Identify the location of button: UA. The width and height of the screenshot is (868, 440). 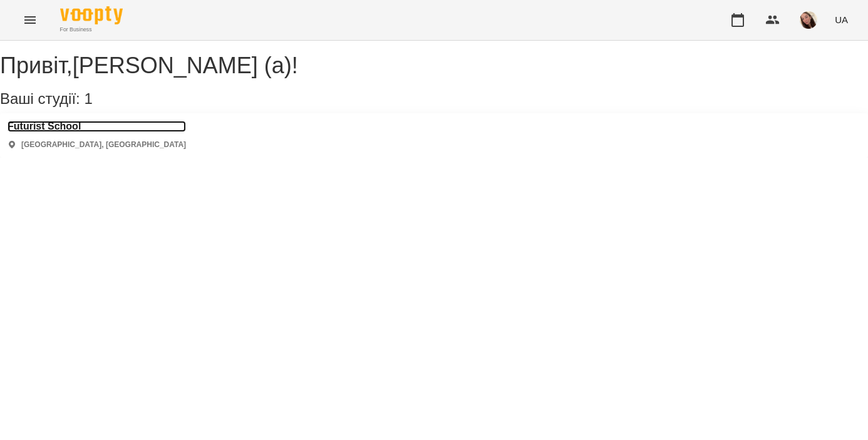
(841, 20).